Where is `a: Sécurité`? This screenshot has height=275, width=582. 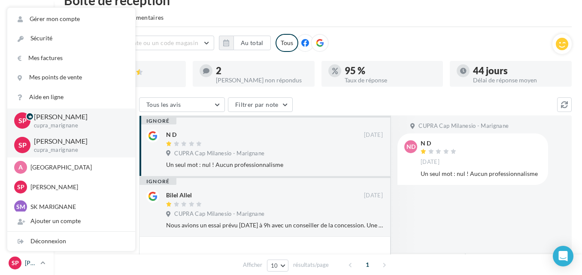
a: Sécurité is located at coordinates (71, 38).